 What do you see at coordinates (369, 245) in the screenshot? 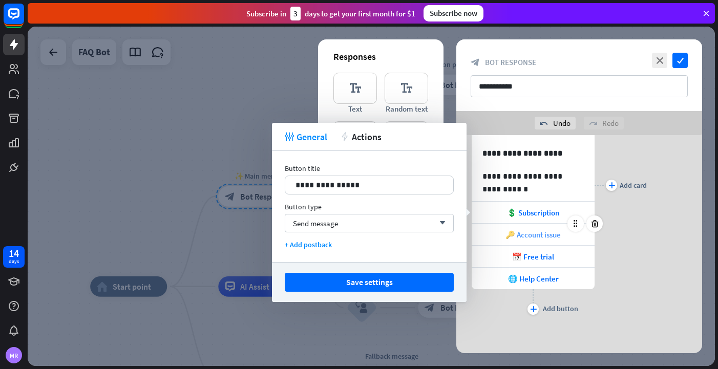
I see `div: + Add postback` at bounding box center [369, 245].